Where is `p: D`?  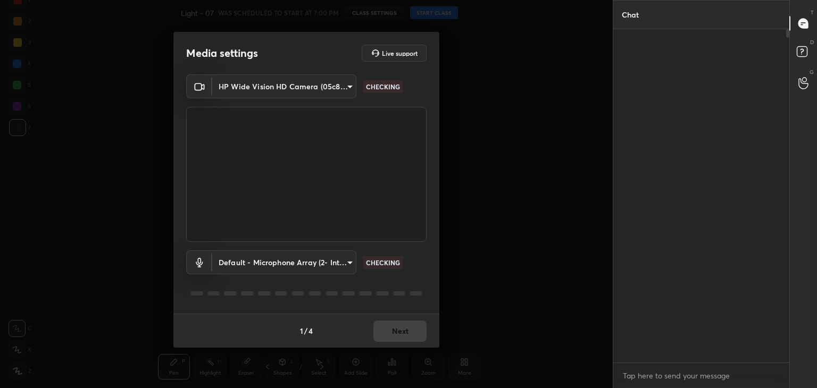
p: D is located at coordinates (812, 42).